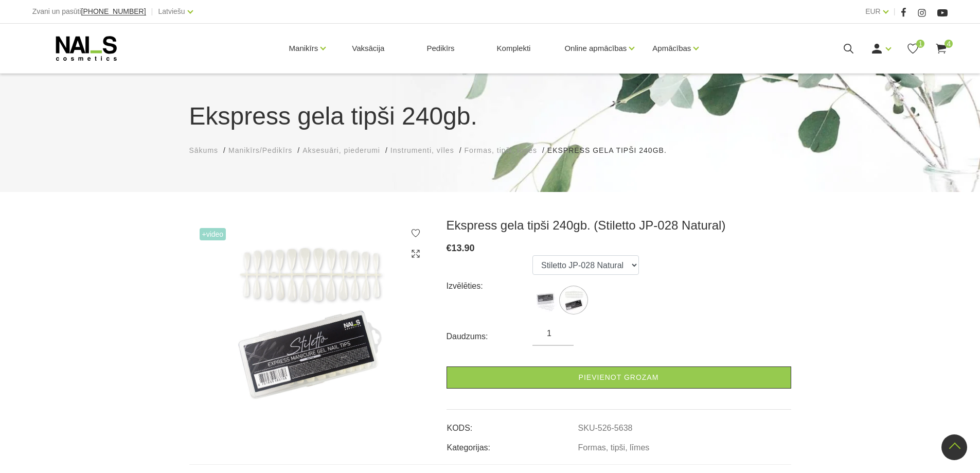 This screenshot has height=473, width=980. Describe the element at coordinates (89, 12) in the screenshot. I see `div: Zvani un pasūti` at that location.